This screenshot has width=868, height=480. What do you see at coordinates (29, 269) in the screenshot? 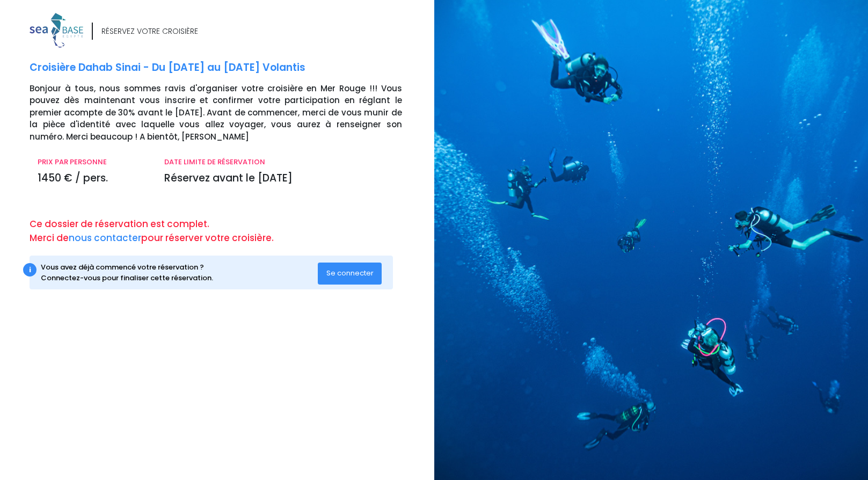
I see `div: i` at bounding box center [29, 269].